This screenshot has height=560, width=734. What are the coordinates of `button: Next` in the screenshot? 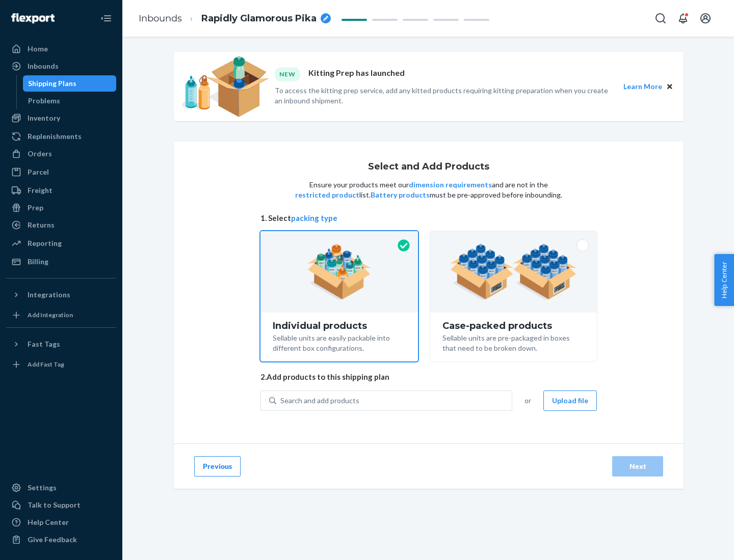 It's located at (638, 467).